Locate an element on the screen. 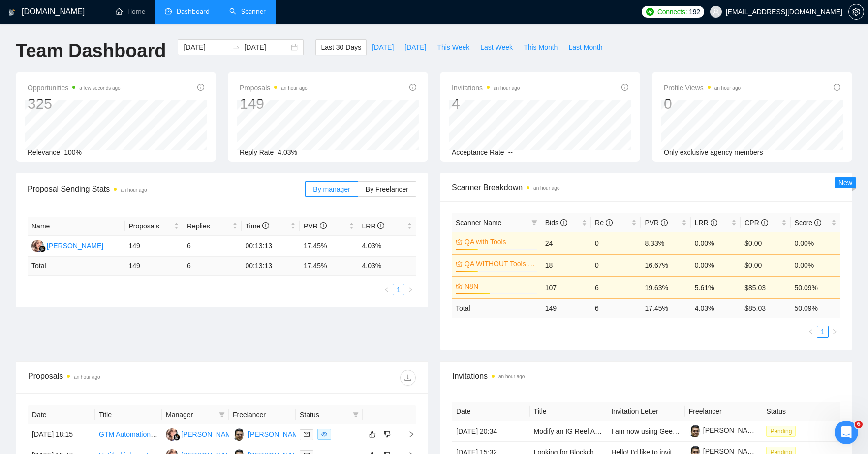 The width and height of the screenshot is (868, 454). td: 18 is located at coordinates (566, 265).